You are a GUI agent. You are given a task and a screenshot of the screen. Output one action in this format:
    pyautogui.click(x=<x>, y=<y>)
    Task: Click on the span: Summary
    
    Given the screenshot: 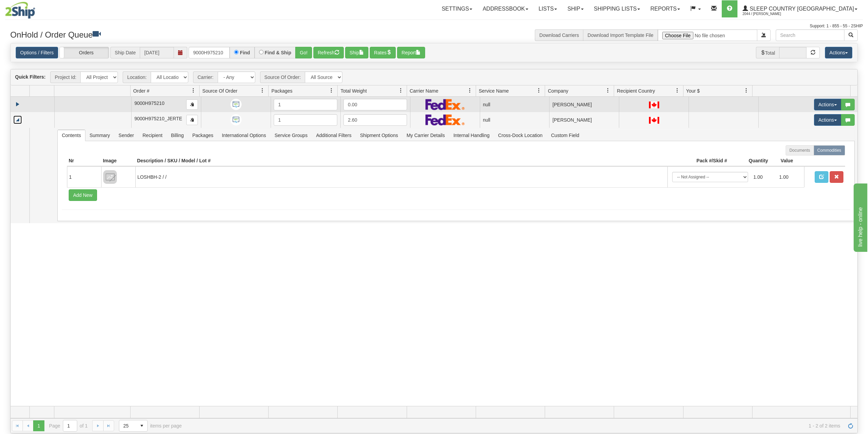 What is the action you would take?
    pyautogui.click(x=100, y=135)
    